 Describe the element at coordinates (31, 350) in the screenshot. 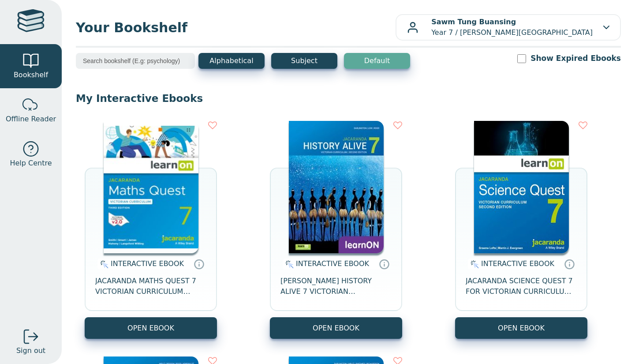

I see `span: Sign out` at that location.